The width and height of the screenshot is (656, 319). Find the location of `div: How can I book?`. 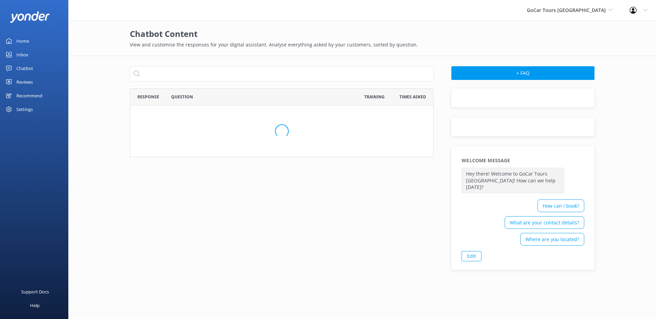

div: How can I book? is located at coordinates (561, 206).